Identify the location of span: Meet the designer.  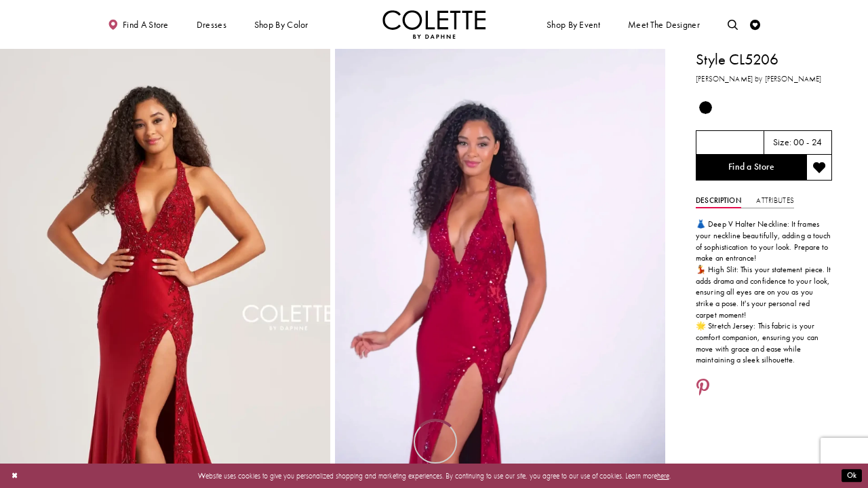
(663, 25).